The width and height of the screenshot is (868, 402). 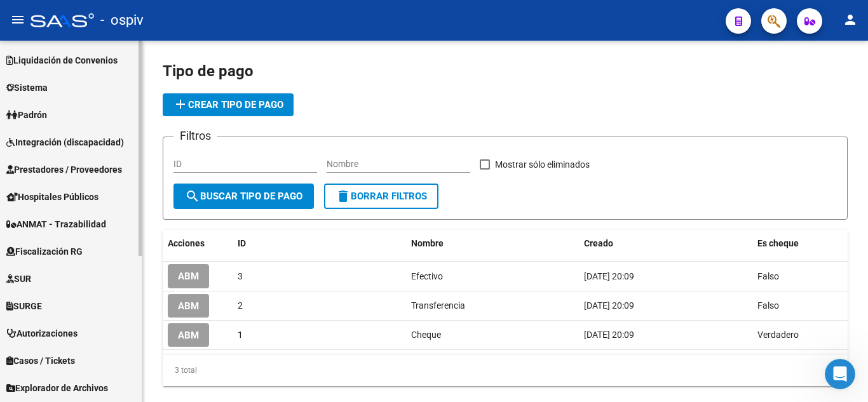 I want to click on span: Transferencia, so click(x=438, y=306).